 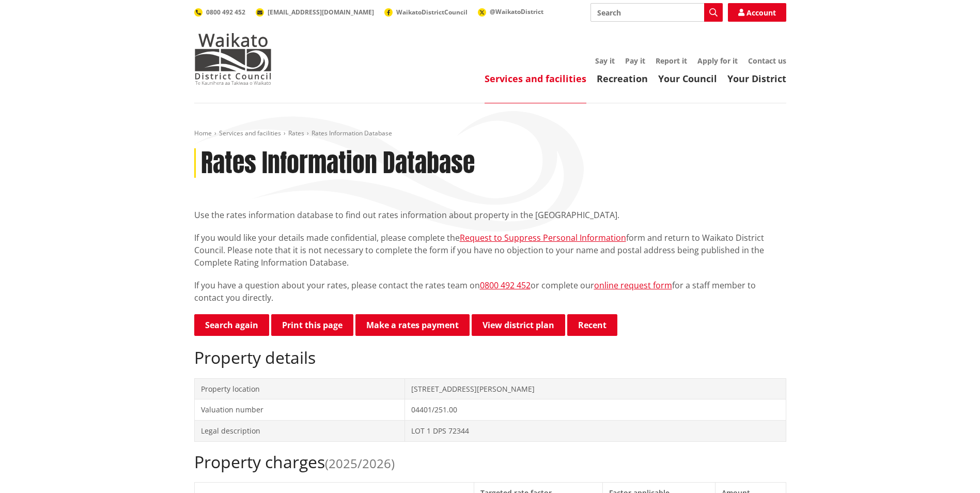 What do you see at coordinates (296, 133) in the screenshot?
I see `a: Rates` at bounding box center [296, 133].